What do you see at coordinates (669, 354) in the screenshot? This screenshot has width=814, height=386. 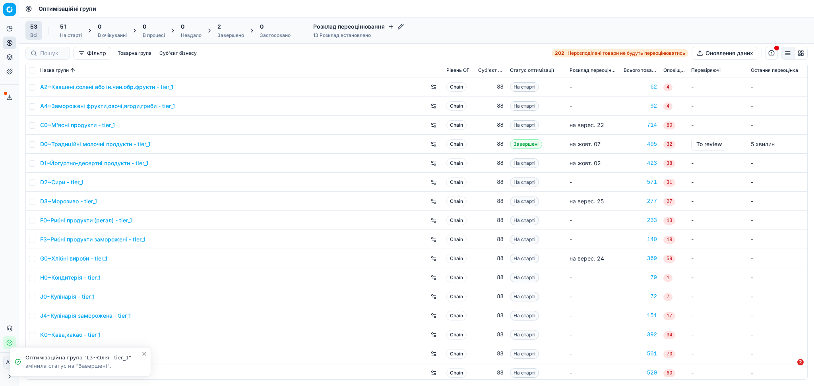 I see `span: 70` at bounding box center [669, 354].